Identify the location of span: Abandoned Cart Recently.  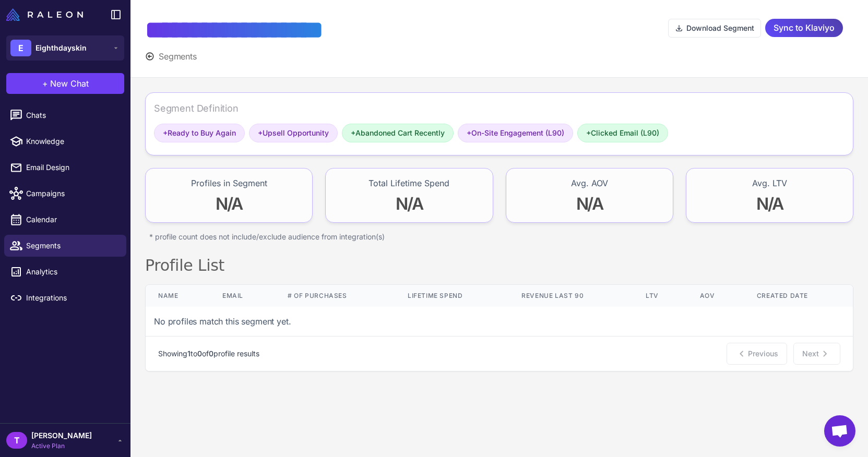
(398, 133).